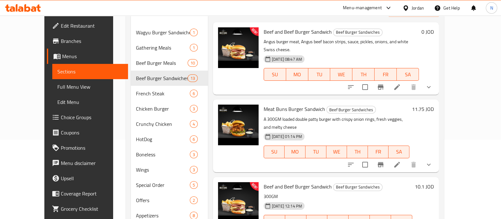 The width and height of the screenshot is (501, 219). I want to click on svg: Show Choices, so click(429, 87).